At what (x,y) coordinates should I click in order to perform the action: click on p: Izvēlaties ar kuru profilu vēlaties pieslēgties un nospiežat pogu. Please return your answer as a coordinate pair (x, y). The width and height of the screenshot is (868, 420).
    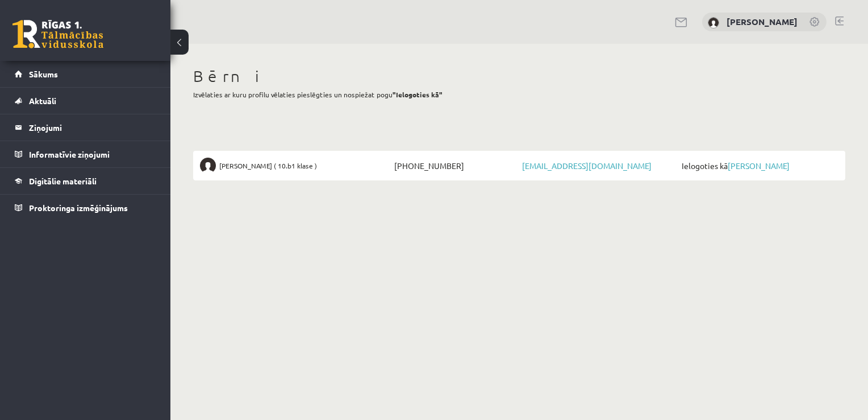
    Looking at the image, I should click on (519, 94).